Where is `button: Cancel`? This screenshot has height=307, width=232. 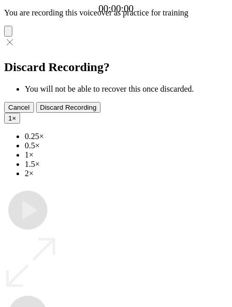 button: Cancel is located at coordinates (19, 107).